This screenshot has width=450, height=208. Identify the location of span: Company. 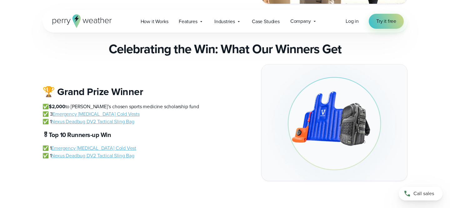
(301, 21).